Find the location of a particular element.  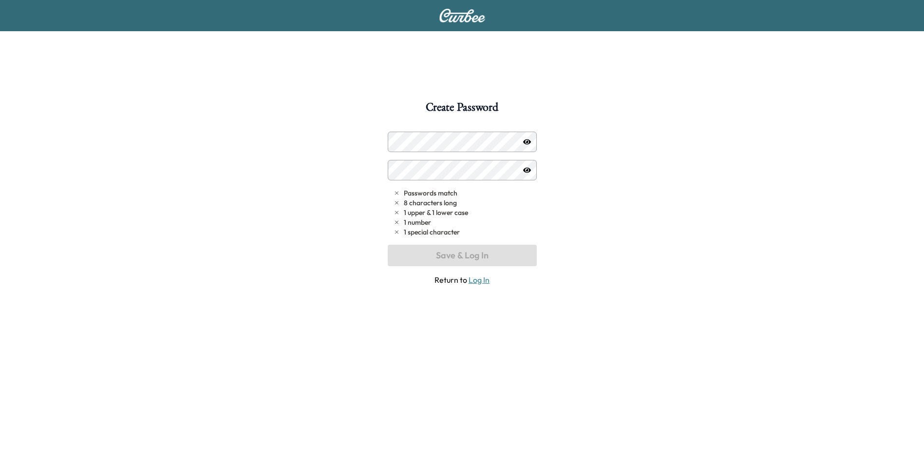

a: Log In is located at coordinates (479, 280).